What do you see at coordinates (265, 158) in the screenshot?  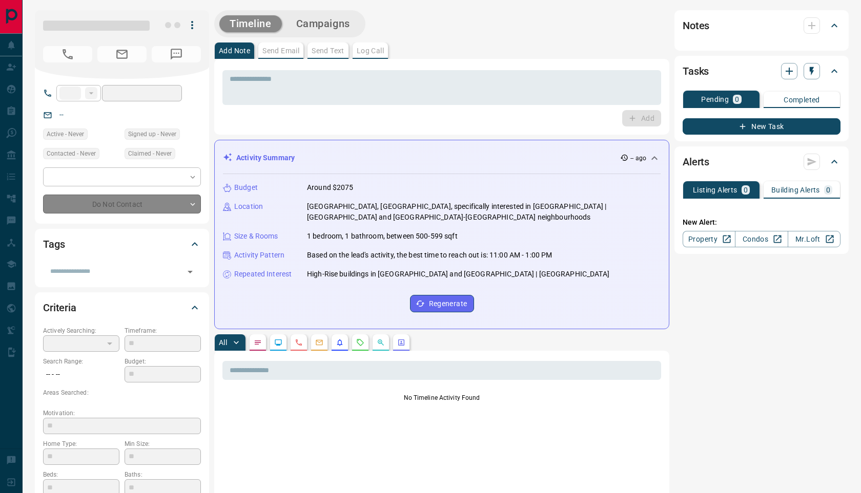 I see `p: Activity Summary` at bounding box center [265, 158].